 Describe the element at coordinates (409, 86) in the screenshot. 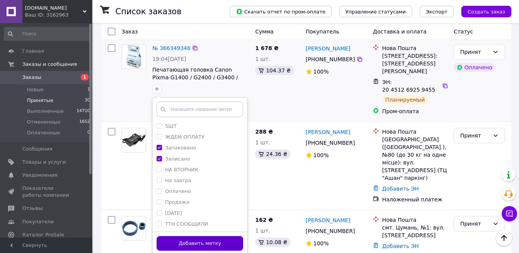

I see `span: ЭН: 20 4512 6925 9455` at that location.